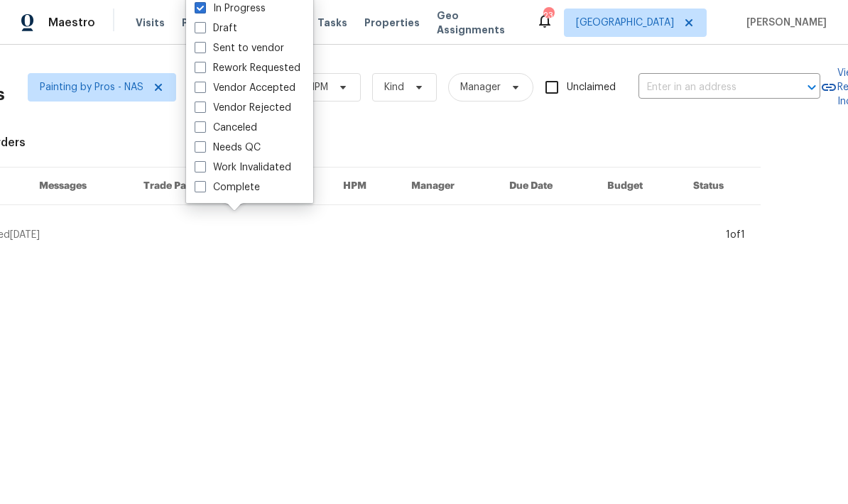 This screenshot has width=848, height=504. I want to click on label: Complete, so click(227, 188).